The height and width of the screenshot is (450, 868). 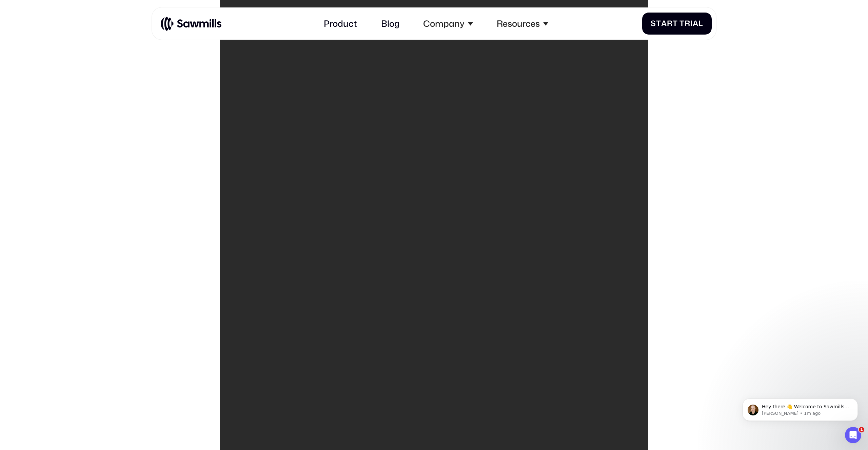 I want to click on span: l, so click(x=700, y=23).